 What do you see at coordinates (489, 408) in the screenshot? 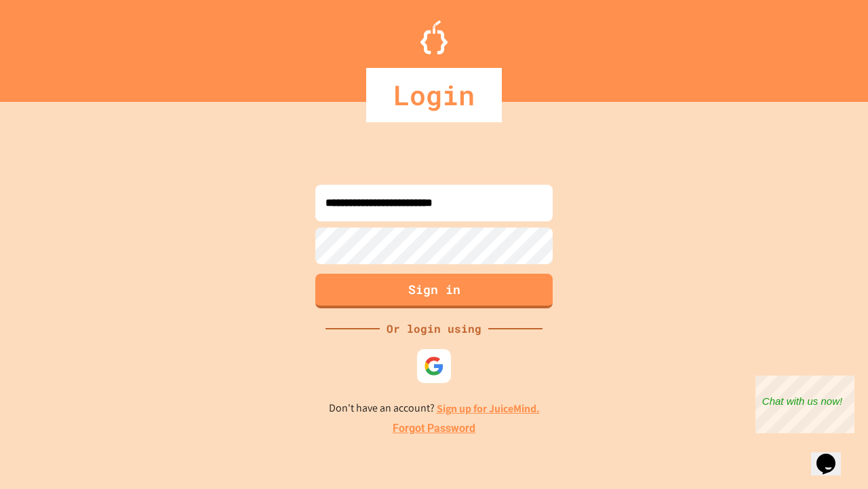
I see `a: Sign up for JuiceMind.` at bounding box center [489, 408].